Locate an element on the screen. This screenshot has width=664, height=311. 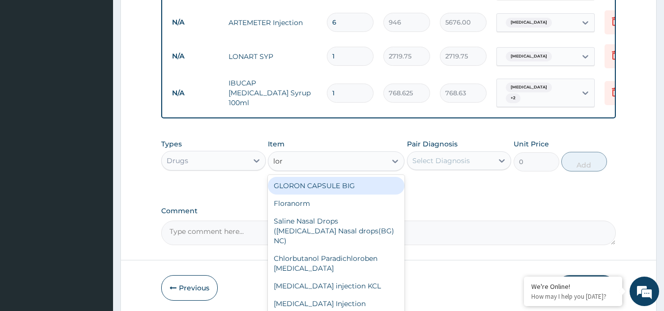
button: Add is located at coordinates (584, 162).